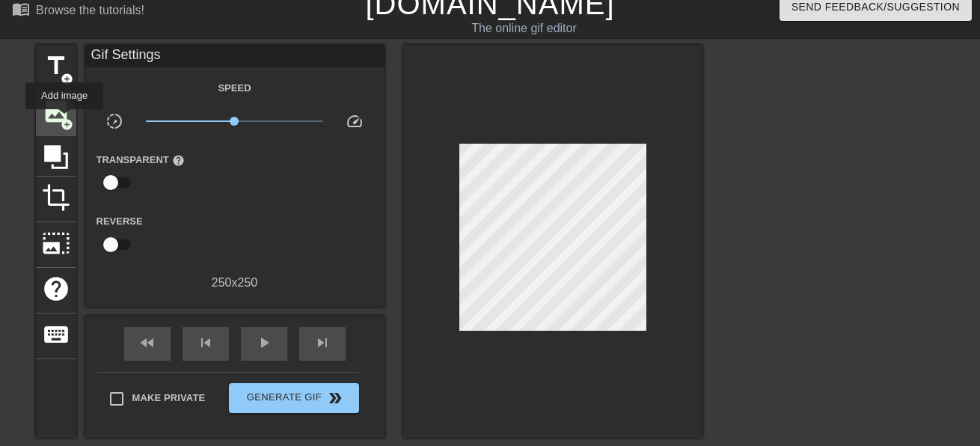 The height and width of the screenshot is (446, 980). What do you see at coordinates (235, 56) in the screenshot?
I see `div: Gif Settings` at bounding box center [235, 56].